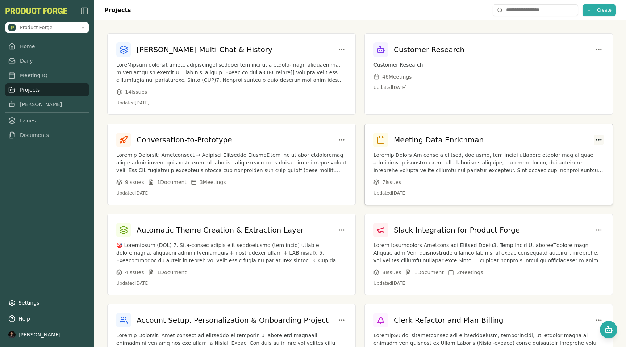 The height and width of the screenshot is (347, 626). Describe the element at coordinates (231, 253) in the screenshot. I see `p: 🎯 Loremipsum (DOL) 7. Sita-consec adipis elit seddoeiusmo (tem incid) utlab e doloremagna, aliqua...` at that location.